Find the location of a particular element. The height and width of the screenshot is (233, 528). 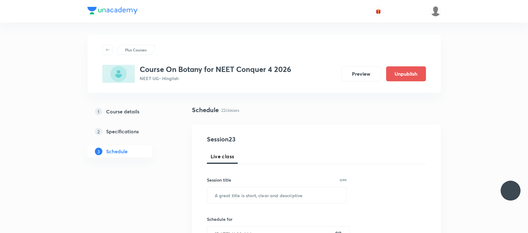

p: 22 classes is located at coordinates (230, 110).